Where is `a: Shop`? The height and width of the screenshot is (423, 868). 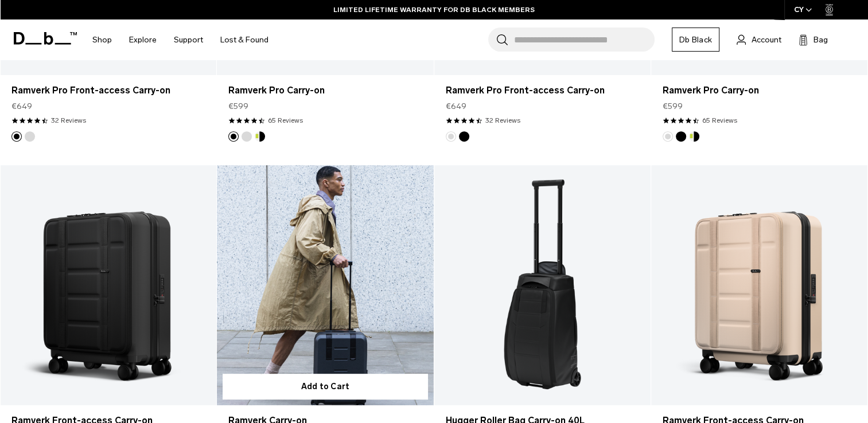
a: Shop is located at coordinates (102, 39).